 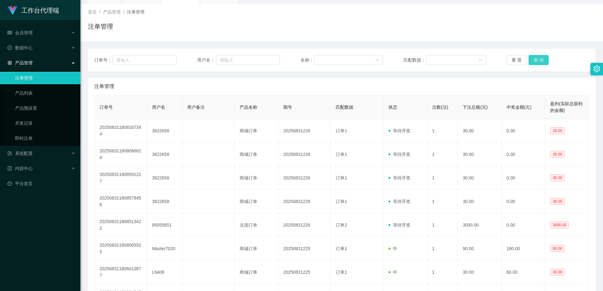 What do you see at coordinates (479, 248) in the screenshot?
I see `td: 90.00` at bounding box center [479, 248].